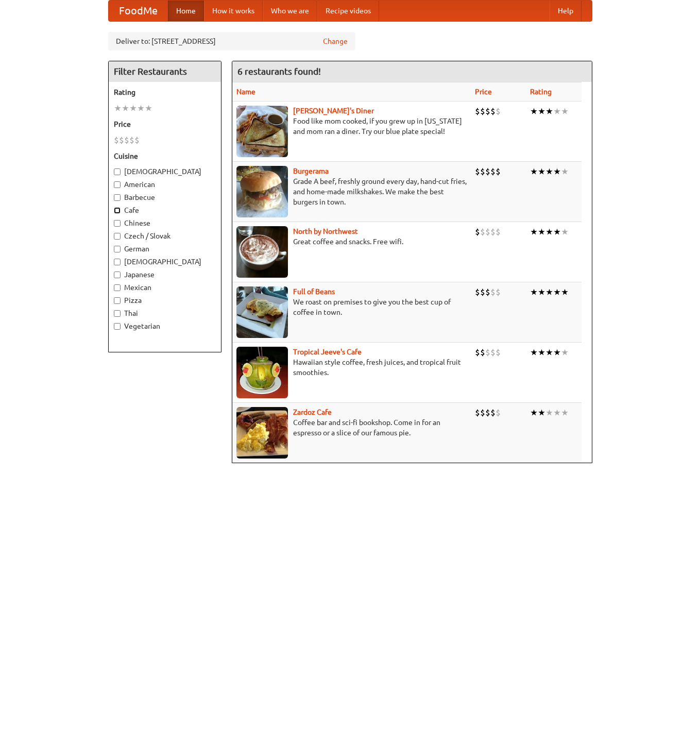 The height and width of the screenshot is (729, 700). I want to click on p: We roast on premises to give you the best cup of coffee in town., so click(351, 307).